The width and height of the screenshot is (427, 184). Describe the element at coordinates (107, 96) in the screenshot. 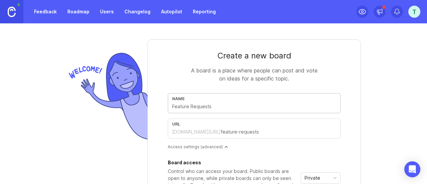

I see `img: welcome-img-178bf9fb836d0a1529256ffe415d7085.png` at that location.